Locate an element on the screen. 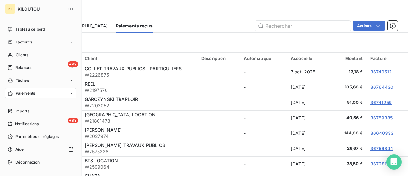 This screenshot has height=176, width=408. span: Clients is located at coordinates (22, 55).